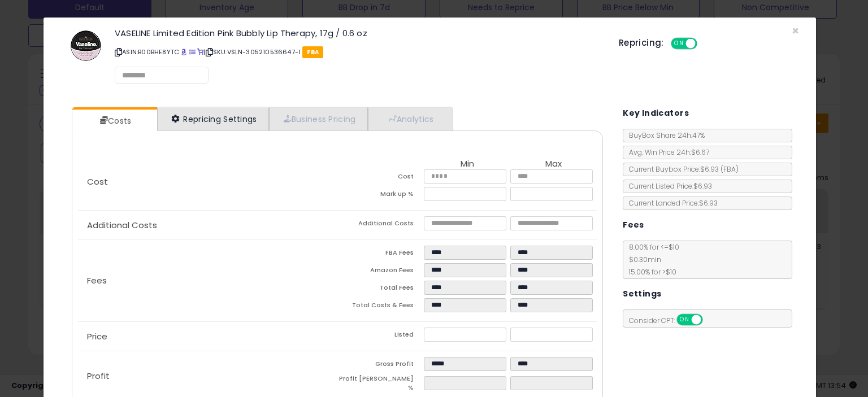 This screenshot has height=397, width=868. I want to click on a: All offer listings, so click(192, 52).